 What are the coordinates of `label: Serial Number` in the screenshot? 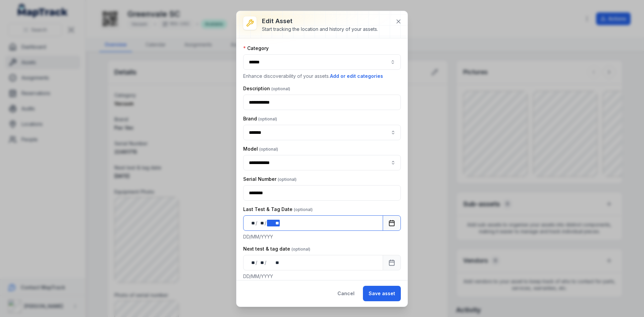 It's located at (269, 179).